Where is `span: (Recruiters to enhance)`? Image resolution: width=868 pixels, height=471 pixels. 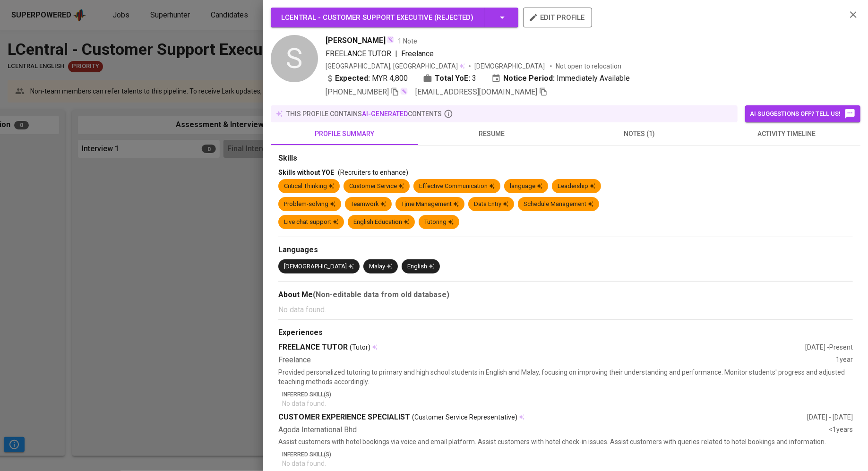 span: (Recruiters to enhance) is located at coordinates (373, 173).